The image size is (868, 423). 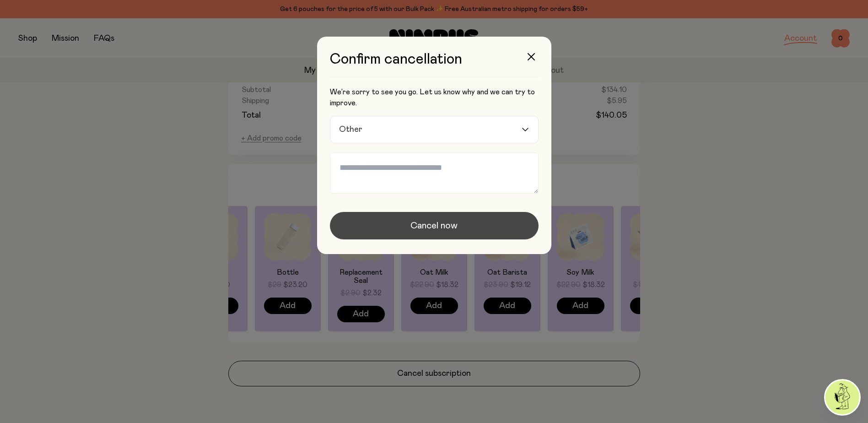 What do you see at coordinates (443, 130) in the screenshot?
I see `input: Search for option` at bounding box center [443, 130].